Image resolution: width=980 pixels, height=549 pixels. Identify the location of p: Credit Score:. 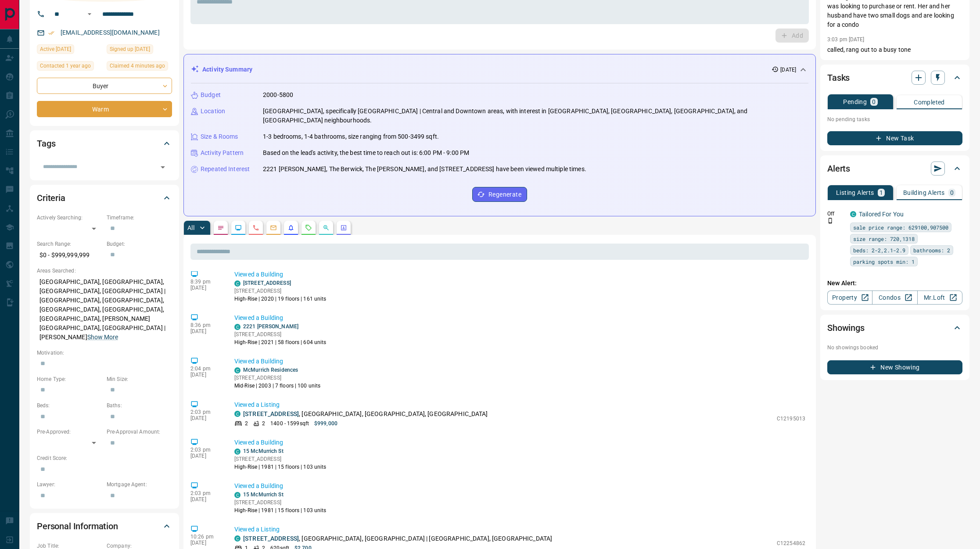
(104, 458).